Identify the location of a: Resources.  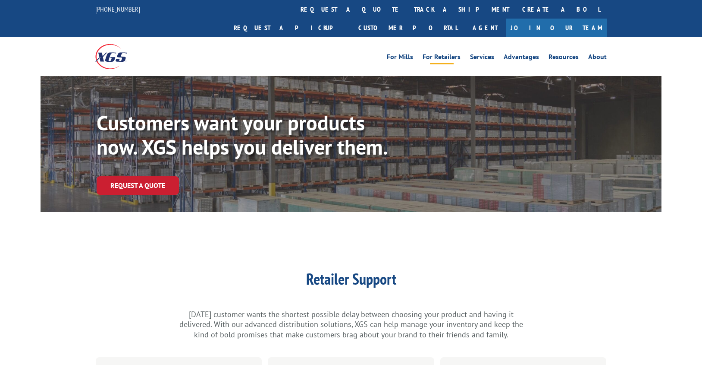
(564, 58).